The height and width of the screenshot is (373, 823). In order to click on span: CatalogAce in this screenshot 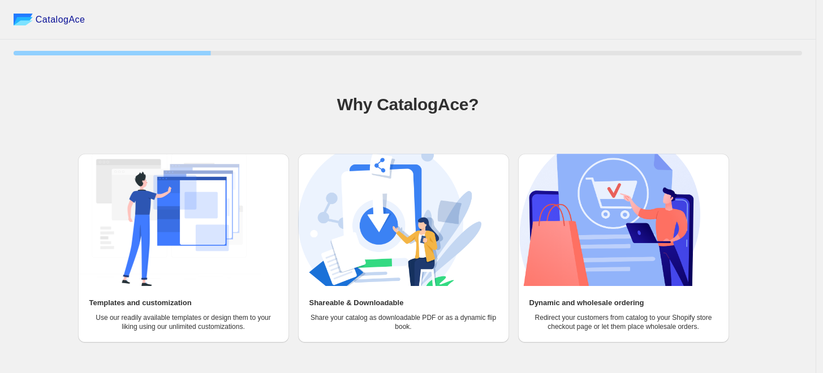, I will do `click(61, 20)`.